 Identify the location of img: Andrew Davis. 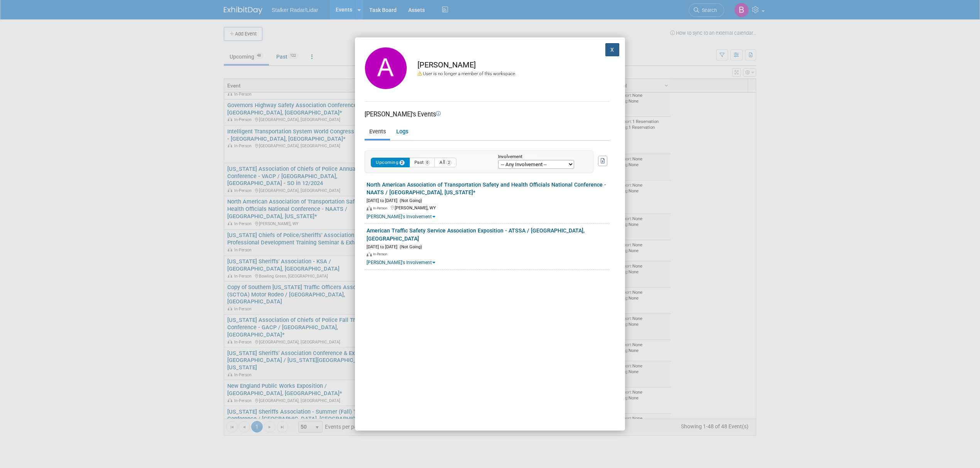
(386, 68).